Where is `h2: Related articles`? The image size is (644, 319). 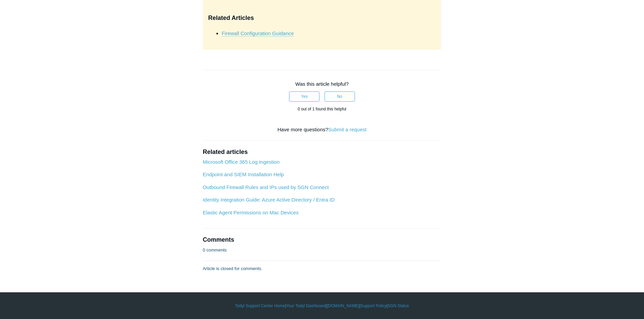 h2: Related articles is located at coordinates (322, 152).